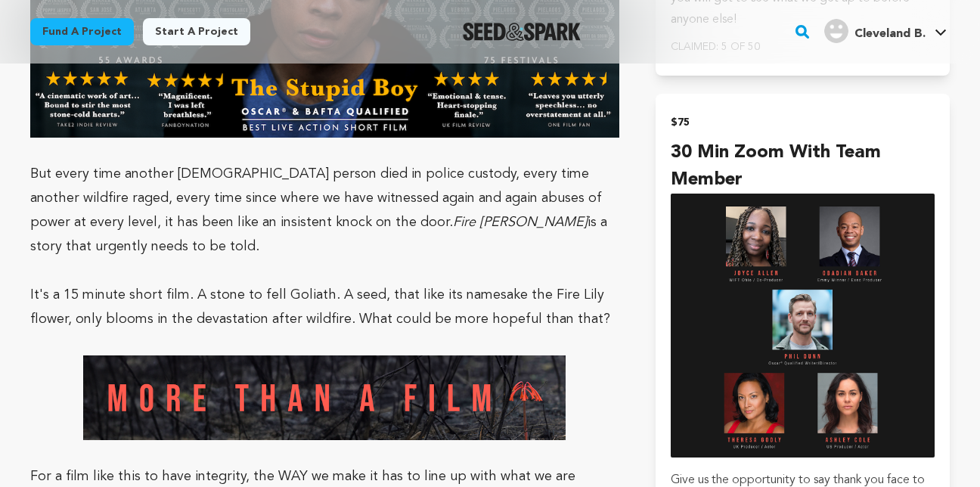  Describe the element at coordinates (522, 31) in the screenshot. I see `img: Seed&Spark Logo Dark Mode` at that location.